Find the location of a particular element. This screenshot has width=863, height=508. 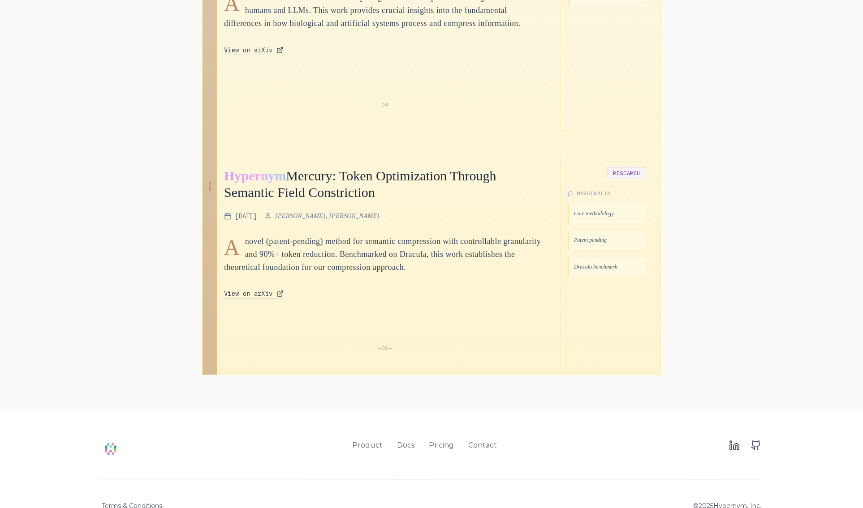

div: Patent pending is located at coordinates (606, 241).